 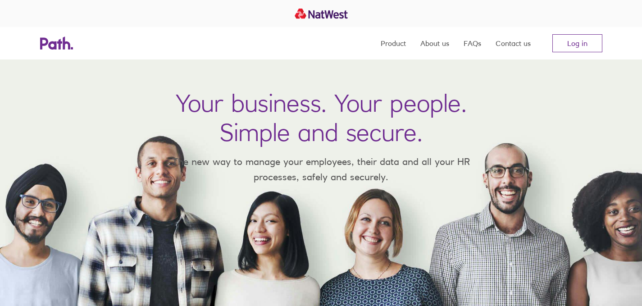 I want to click on p: The new way to manage your employees, their data and all your HR processes, safely and securely., so click(x=321, y=169).